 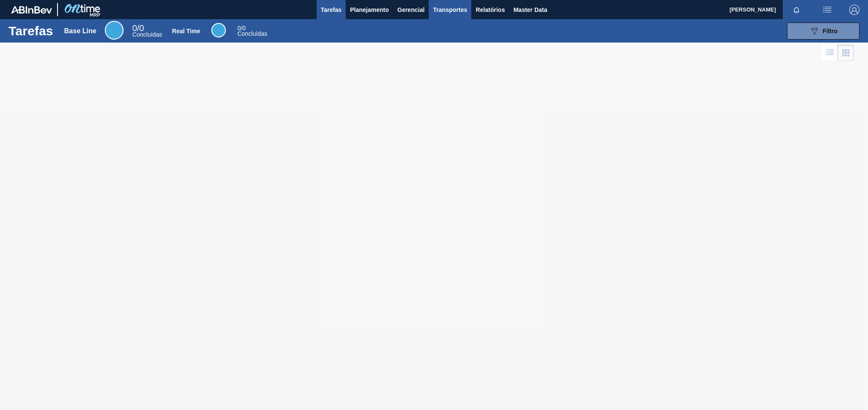 What do you see at coordinates (796, 10) in the screenshot?
I see `button: Notificações` at bounding box center [796, 10].